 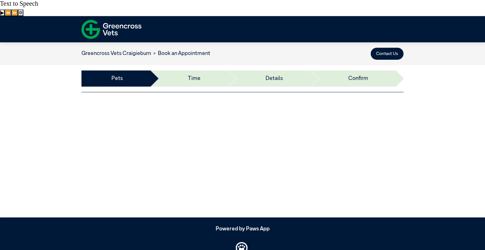 What do you see at coordinates (146, 54) in the screenshot?
I see `nav: breadcrumb` at bounding box center [146, 54].